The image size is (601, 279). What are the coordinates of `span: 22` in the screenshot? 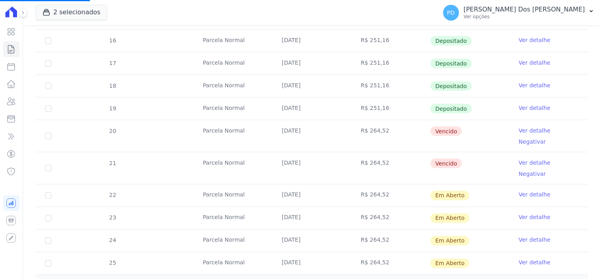 It's located at (113, 195).